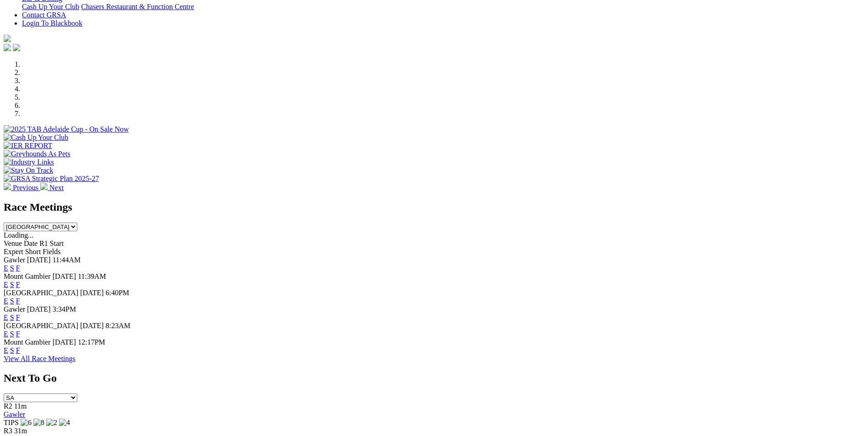  Describe the element at coordinates (51, 243) in the screenshot. I see `span: R1 Start` at that location.